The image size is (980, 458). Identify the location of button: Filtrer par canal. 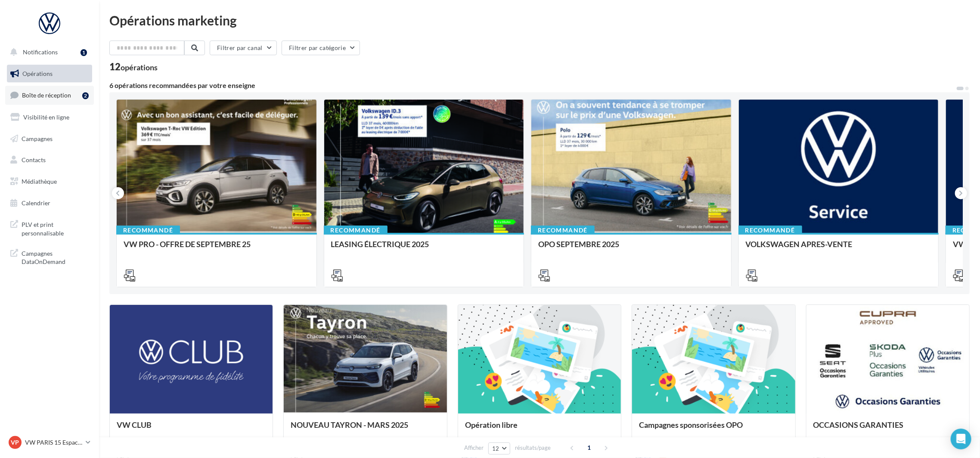
(243, 48).